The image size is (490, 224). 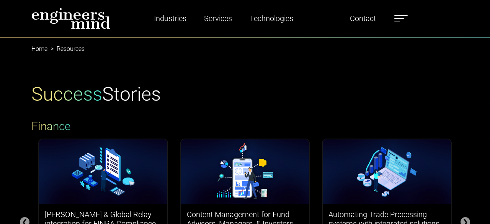 I want to click on a: Services, so click(x=218, y=18).